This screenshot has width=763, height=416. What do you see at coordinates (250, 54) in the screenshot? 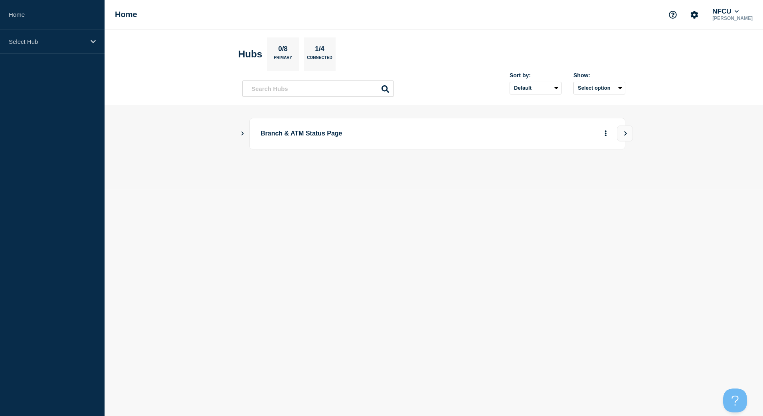
I see `h2: Hubs` at bounding box center [250, 54].